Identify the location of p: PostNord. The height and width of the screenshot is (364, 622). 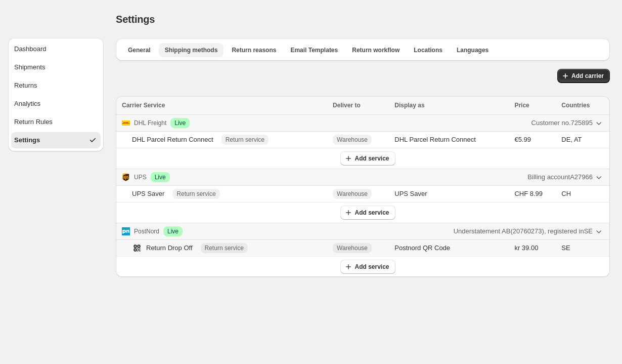
(147, 231).